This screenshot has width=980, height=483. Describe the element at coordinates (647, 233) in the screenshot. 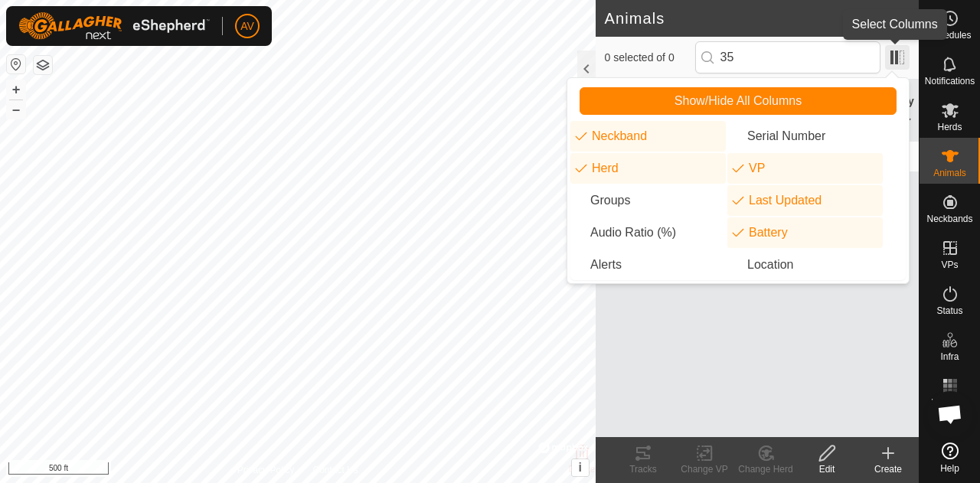

I see `li: enum.columnList.audioRatio` at that location.